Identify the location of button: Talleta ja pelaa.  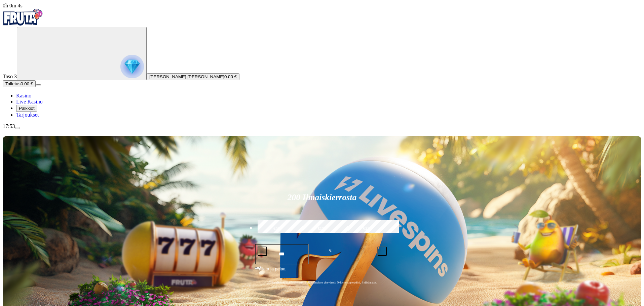
(322, 272).